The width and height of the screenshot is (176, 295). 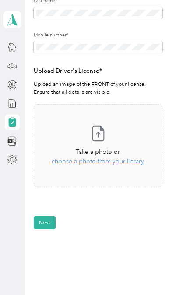 I want to click on span: Take a photo orchoose a photo from your library, so click(x=98, y=146).